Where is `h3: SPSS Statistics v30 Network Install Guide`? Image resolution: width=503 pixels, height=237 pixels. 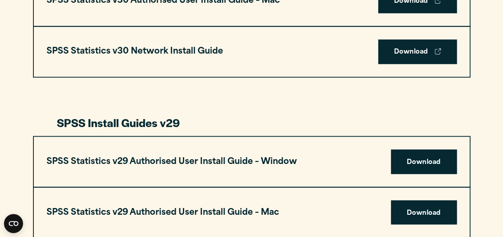
h3: SPSS Statistics v30 Network Install Guide is located at coordinates (135, 52).